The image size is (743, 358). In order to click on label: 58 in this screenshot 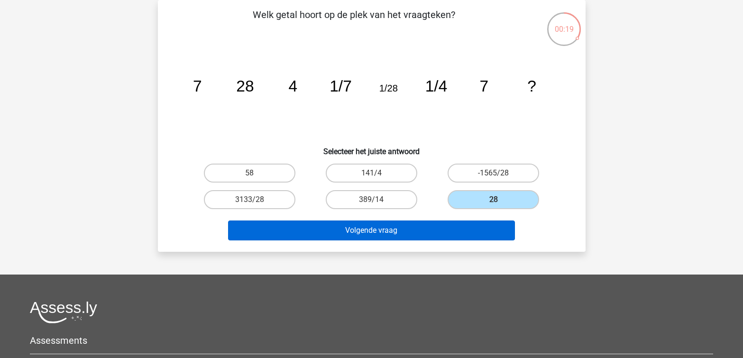, I will do `click(250, 173)`.